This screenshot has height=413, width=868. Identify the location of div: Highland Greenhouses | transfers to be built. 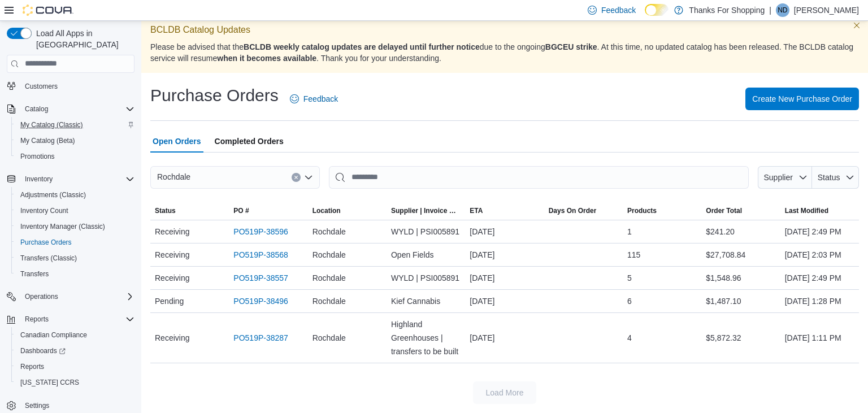
(426, 338).